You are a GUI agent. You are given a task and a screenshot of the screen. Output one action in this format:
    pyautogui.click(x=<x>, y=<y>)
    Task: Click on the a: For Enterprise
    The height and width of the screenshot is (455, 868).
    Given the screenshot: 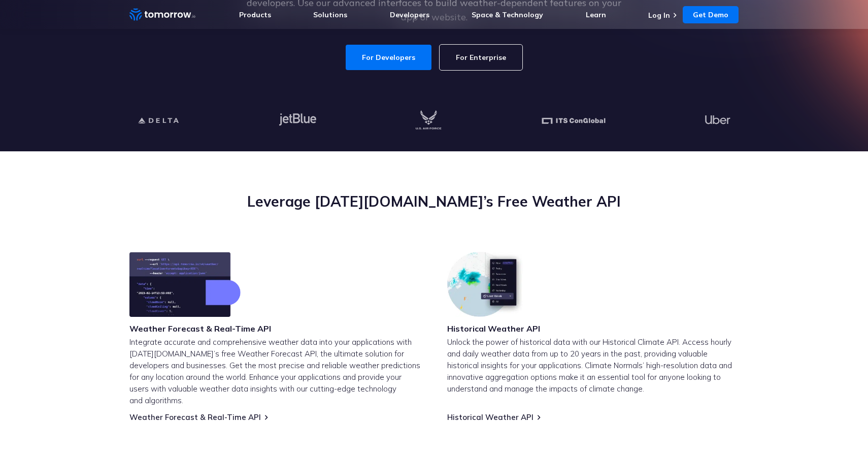 What is the action you would take?
    pyautogui.click(x=481, y=57)
    